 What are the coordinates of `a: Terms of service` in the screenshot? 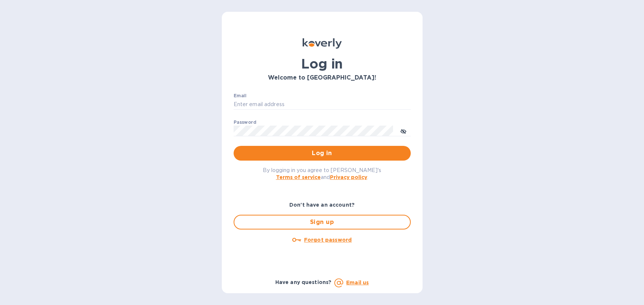 It's located at (299, 177).